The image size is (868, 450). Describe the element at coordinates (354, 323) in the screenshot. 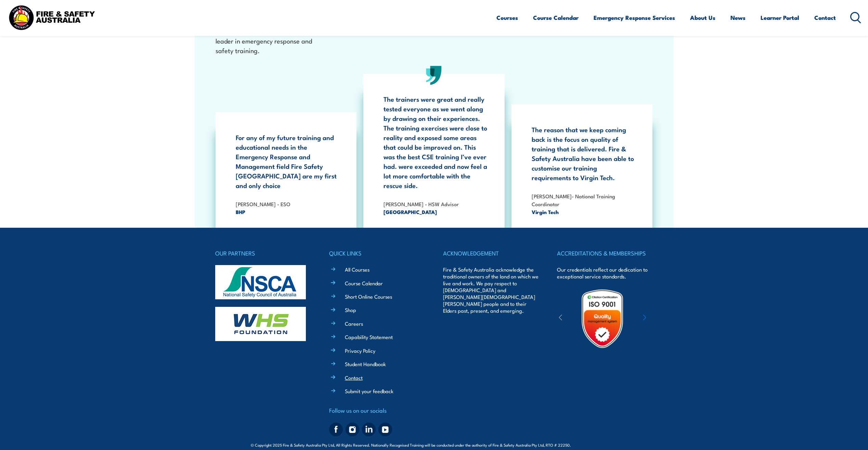

I see `a: Careers` at that location.